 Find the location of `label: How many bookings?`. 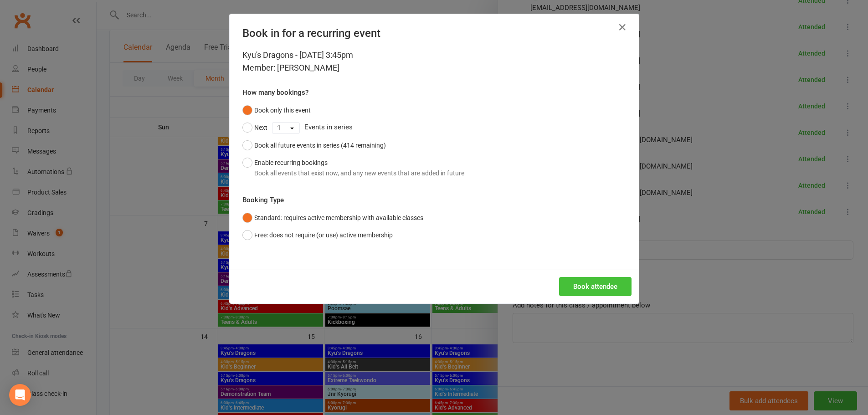

label: How many bookings? is located at coordinates (275, 92).